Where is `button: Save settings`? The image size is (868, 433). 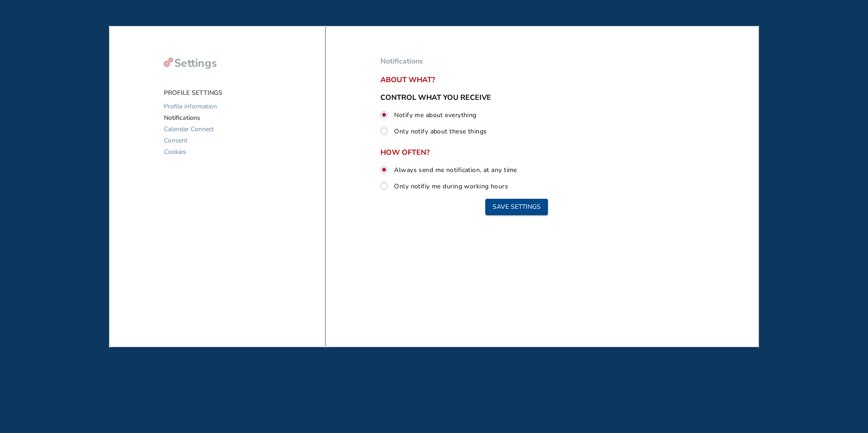 button: Save settings is located at coordinates (516, 207).